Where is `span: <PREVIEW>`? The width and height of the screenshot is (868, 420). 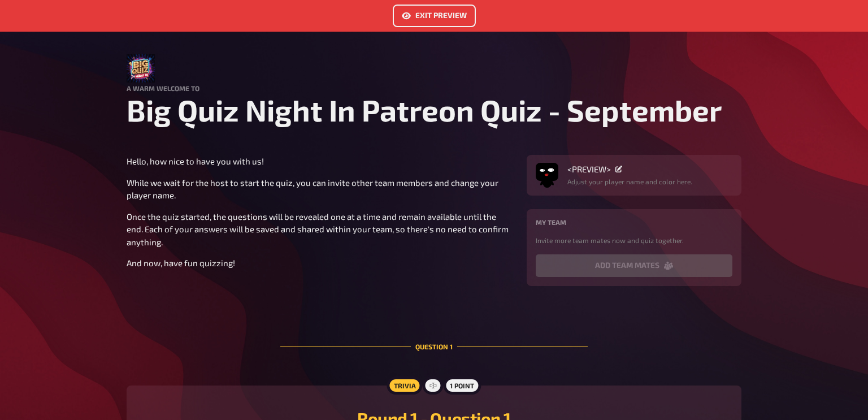
span: <PREVIEW> is located at coordinates (589, 169).